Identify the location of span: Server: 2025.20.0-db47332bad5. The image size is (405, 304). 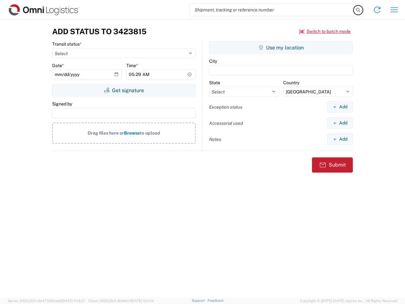
(47, 301).